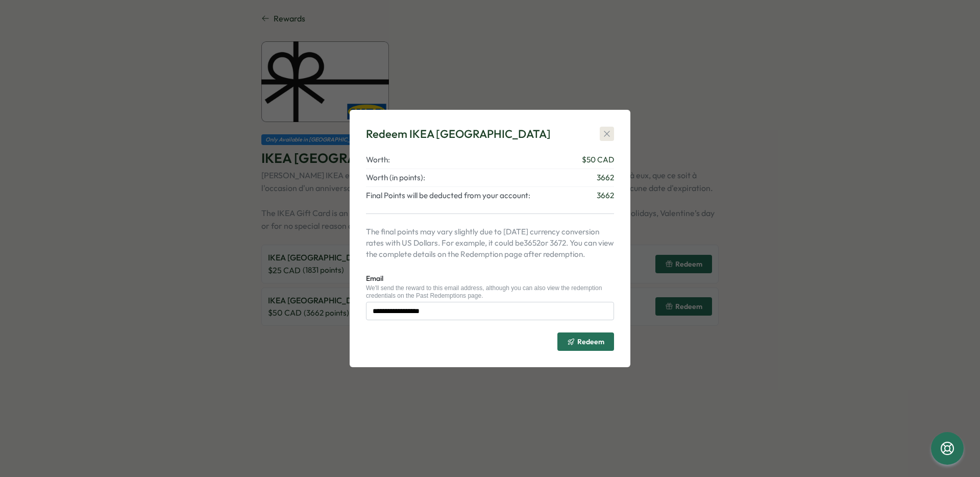 This screenshot has width=980, height=477. I want to click on span: Final Points will be deducted from your account:, so click(448, 195).